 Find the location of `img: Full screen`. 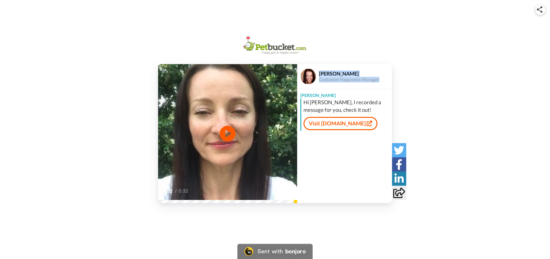

img: Full screen is located at coordinates (288, 191).